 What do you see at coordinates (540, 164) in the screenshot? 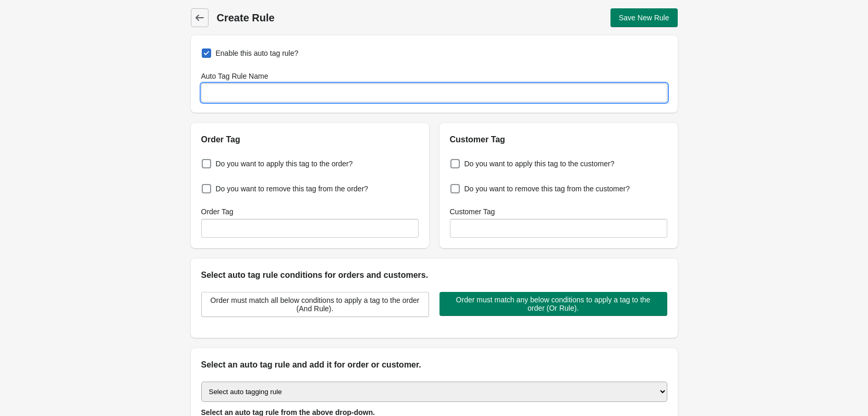
I see `span: Do you want to apply this tag to the customer?` at bounding box center [540, 164].